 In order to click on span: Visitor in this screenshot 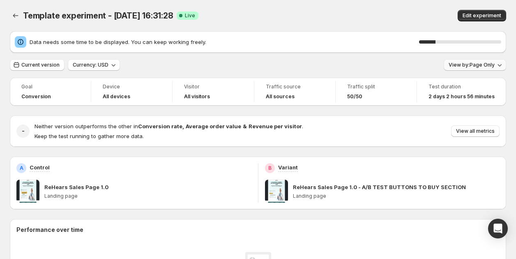, I will do `click(213, 87)`.